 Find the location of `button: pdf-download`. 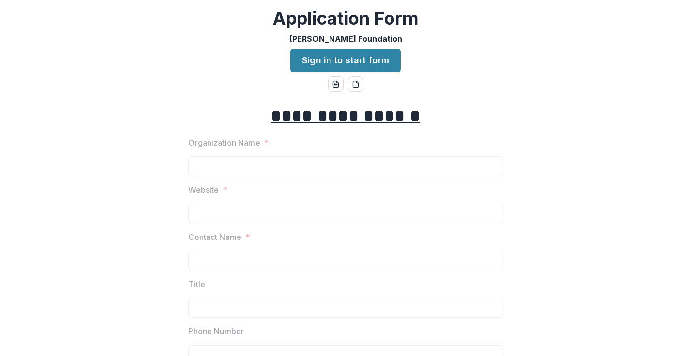

button: pdf-download is located at coordinates (355, 84).